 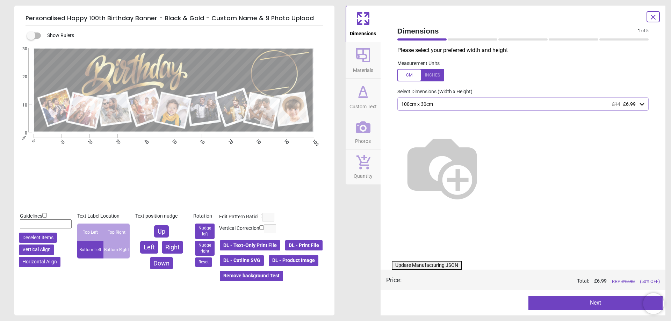 I want to click on button: Custom Text, so click(x=363, y=97).